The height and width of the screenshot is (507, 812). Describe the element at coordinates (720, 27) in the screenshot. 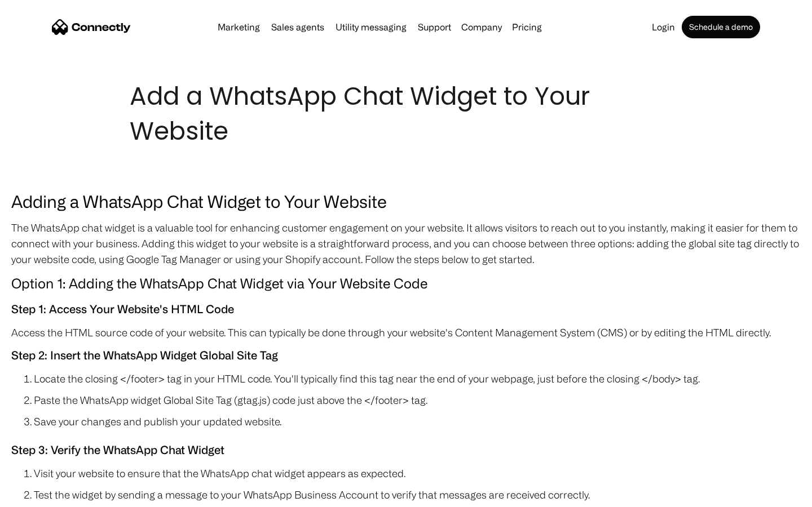

I see `a: Schedule a demo` at that location.